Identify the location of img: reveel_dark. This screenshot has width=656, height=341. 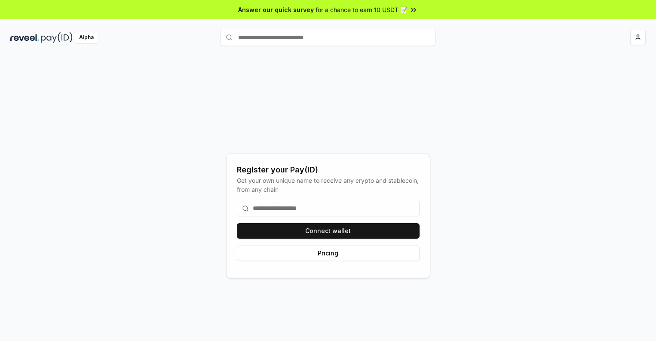
(24, 37).